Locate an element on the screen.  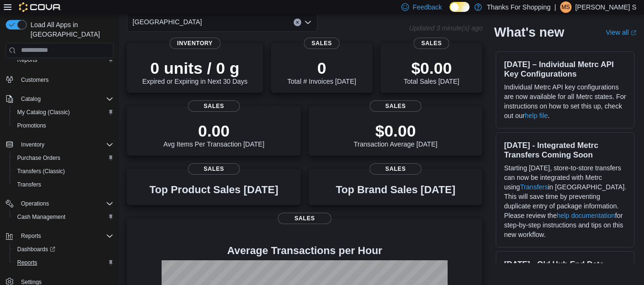
h4: Average Transactions per Hour is located at coordinates (304, 251).